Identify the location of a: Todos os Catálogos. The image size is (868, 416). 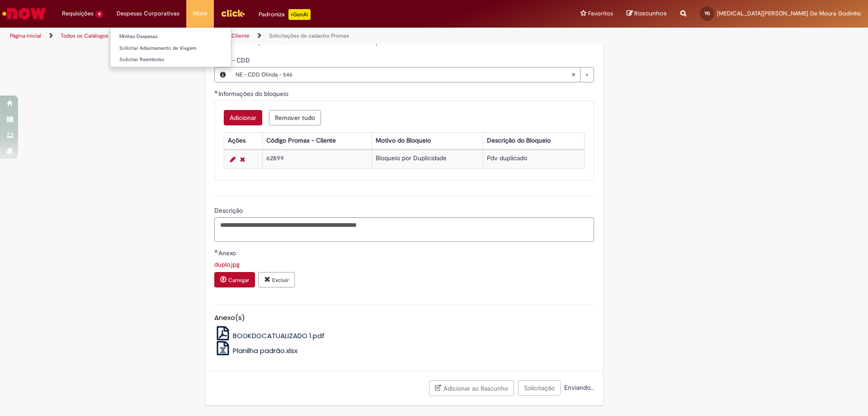
(85, 35).